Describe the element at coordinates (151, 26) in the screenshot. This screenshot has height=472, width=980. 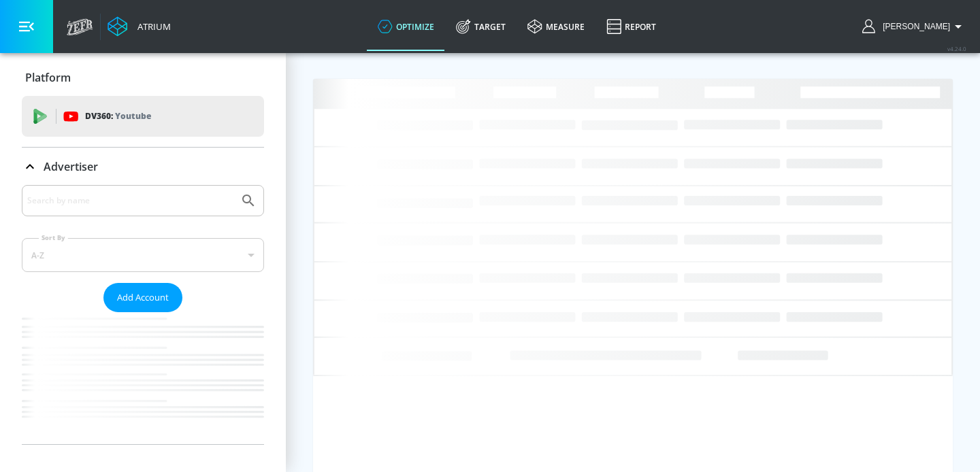
I see `div: Atrium` at that location.